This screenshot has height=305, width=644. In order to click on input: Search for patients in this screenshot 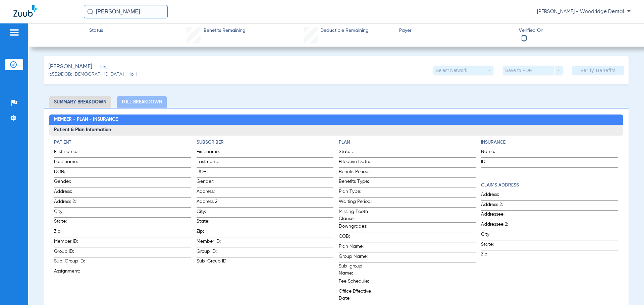, I will do `click(126, 12)`.